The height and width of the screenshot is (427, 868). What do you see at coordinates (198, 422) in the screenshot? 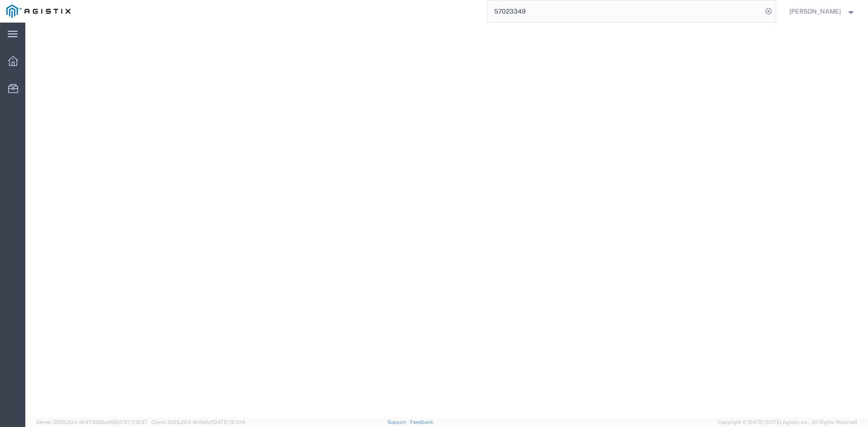
I see `span: Client: 2025.20.0-8c6e0cf` at bounding box center [198, 422].